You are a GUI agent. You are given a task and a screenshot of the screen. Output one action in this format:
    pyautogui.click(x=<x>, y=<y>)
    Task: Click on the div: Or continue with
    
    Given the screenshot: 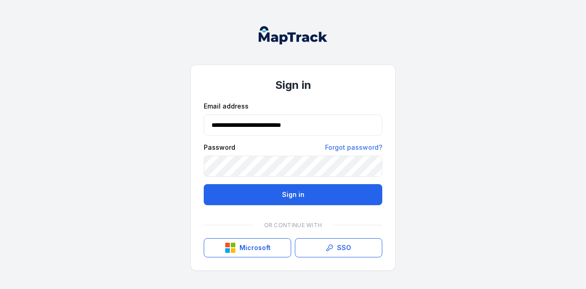 What is the action you would take?
    pyautogui.click(x=293, y=225)
    